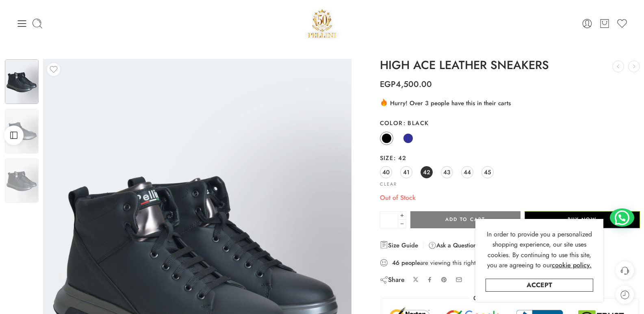 This screenshot has width=644, height=314. What do you see at coordinates (411, 262) in the screenshot?
I see `strong: people` at bounding box center [411, 262].